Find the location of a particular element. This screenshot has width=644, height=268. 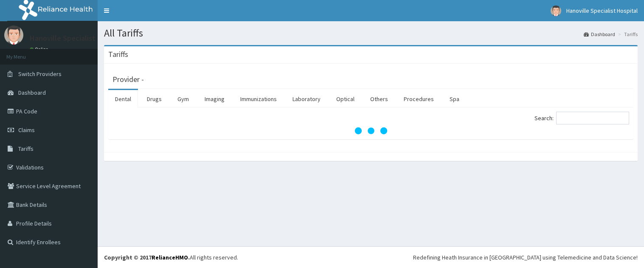

a: Dental is located at coordinates (123, 99).